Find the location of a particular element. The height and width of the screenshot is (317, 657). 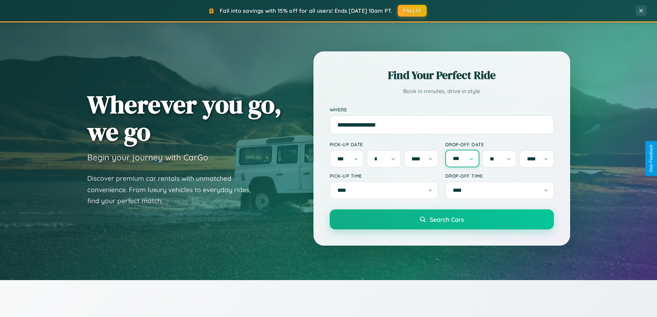

label: Drop-off Date is located at coordinates (499, 144).